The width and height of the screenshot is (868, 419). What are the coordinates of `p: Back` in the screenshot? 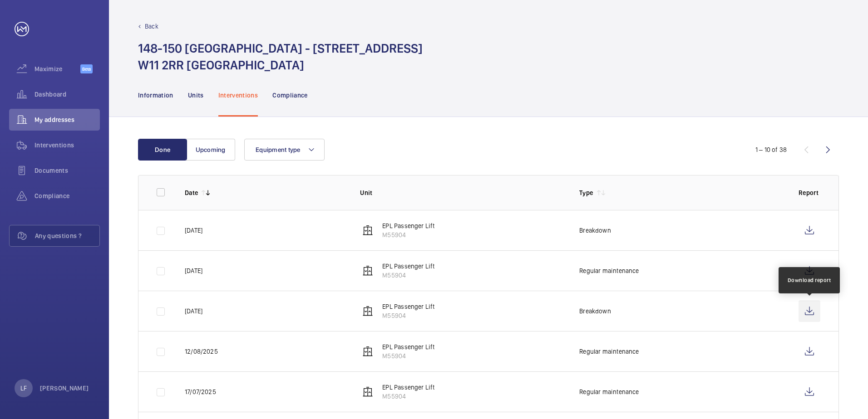 It's located at (152, 26).